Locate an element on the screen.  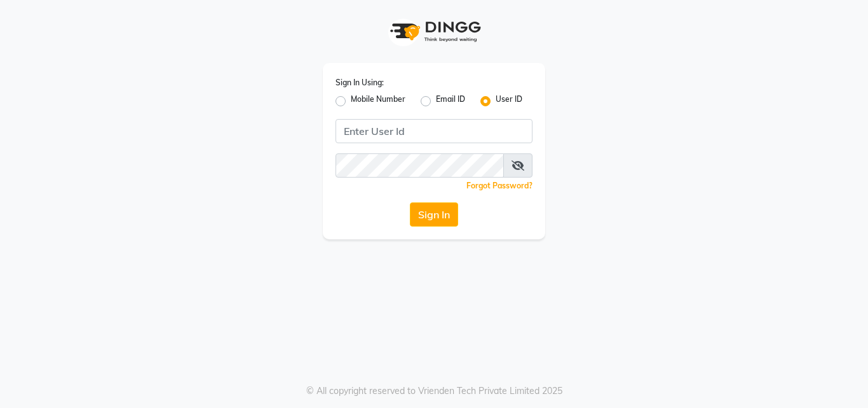
button: Sign In is located at coordinates (434, 215).